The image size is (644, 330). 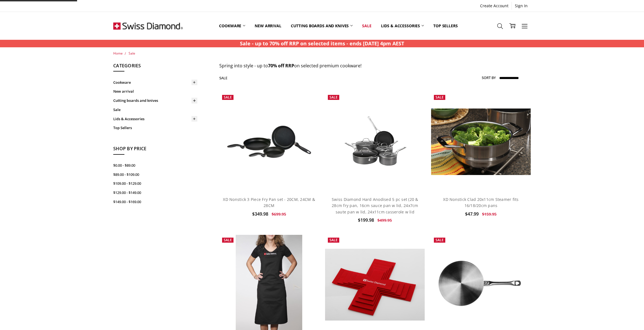 What do you see at coordinates (118, 53) in the screenshot?
I see `a: Home` at bounding box center [118, 53].